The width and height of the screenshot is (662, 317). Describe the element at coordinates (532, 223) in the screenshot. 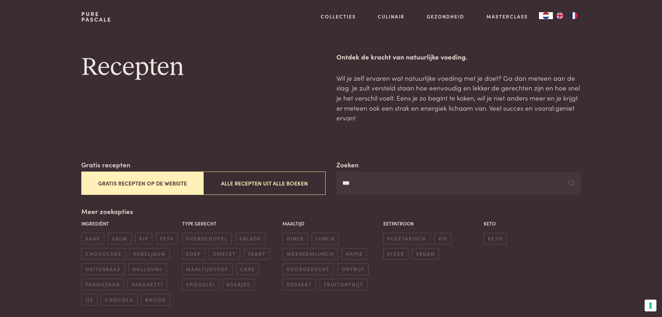

I see `p: Keto` at that location.